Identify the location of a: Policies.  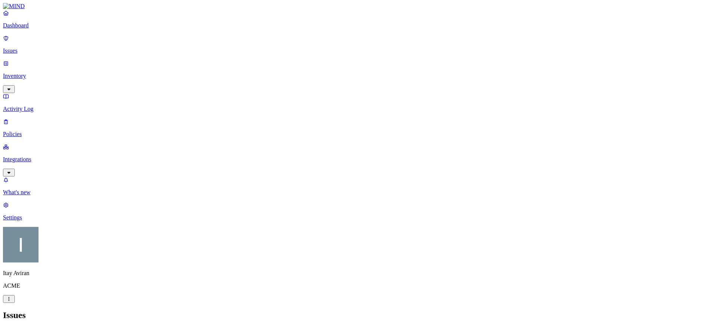
(356, 128).